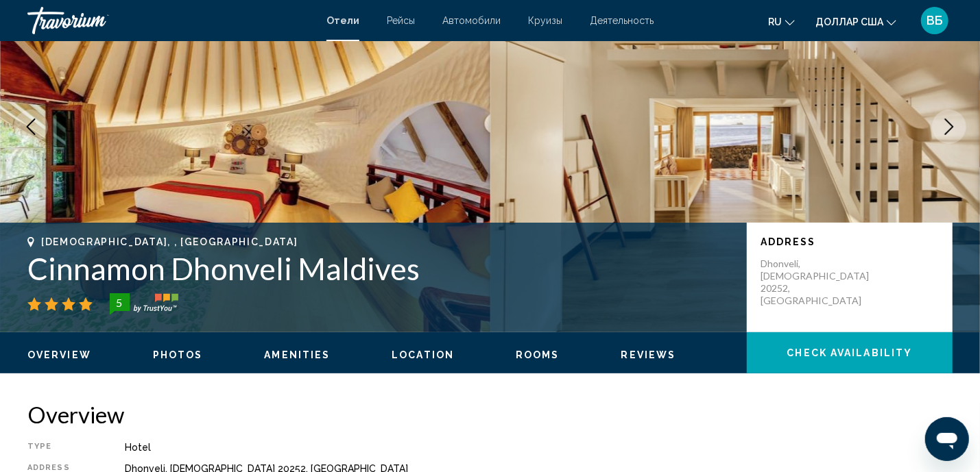  What do you see at coordinates (649, 355) in the screenshot?
I see `span: Reviews` at bounding box center [649, 355].